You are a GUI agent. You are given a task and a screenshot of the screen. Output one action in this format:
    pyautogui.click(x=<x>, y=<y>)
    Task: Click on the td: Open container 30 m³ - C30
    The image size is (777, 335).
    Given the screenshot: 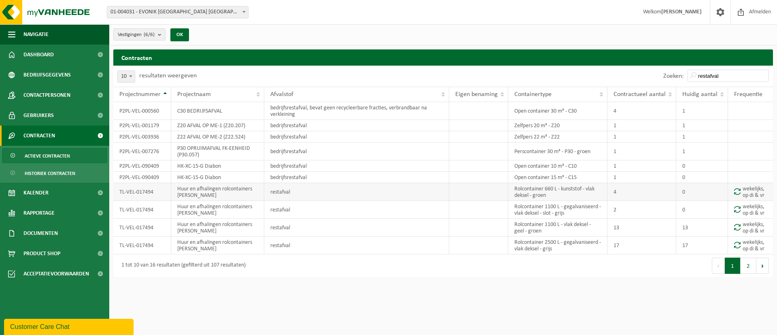 What is the action you would take?
    pyautogui.click(x=558, y=111)
    